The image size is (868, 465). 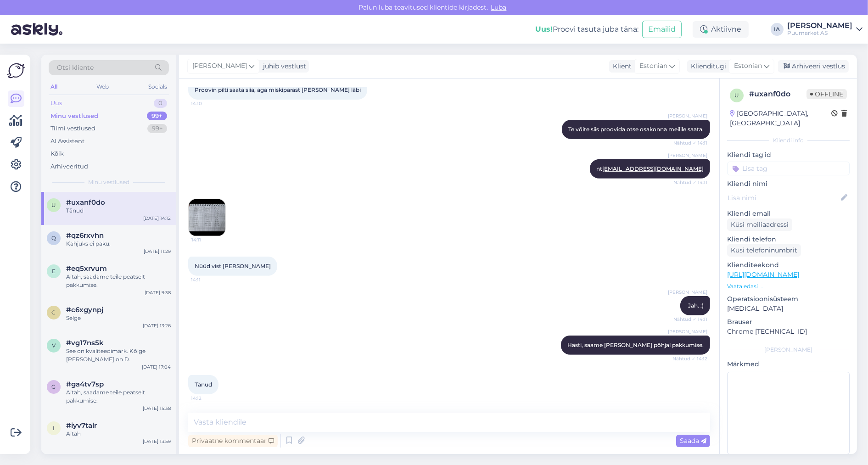 What do you see at coordinates (119, 210) in the screenshot?
I see `div: Tänud` at bounding box center [119, 210].